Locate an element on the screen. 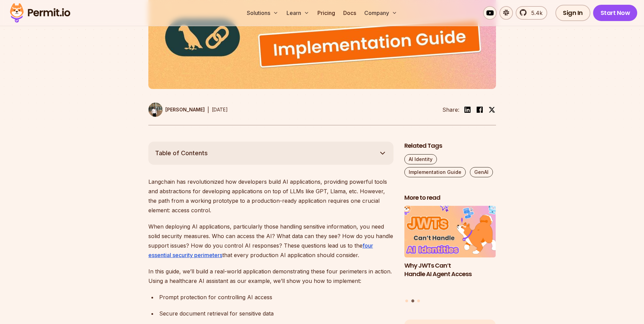 This screenshot has height=324, width=644. div: Posts is located at coordinates (450, 255).